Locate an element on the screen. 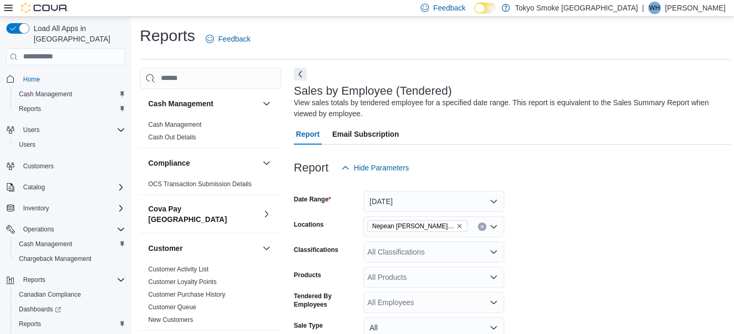  span: Cash Out Details is located at coordinates (172, 137).